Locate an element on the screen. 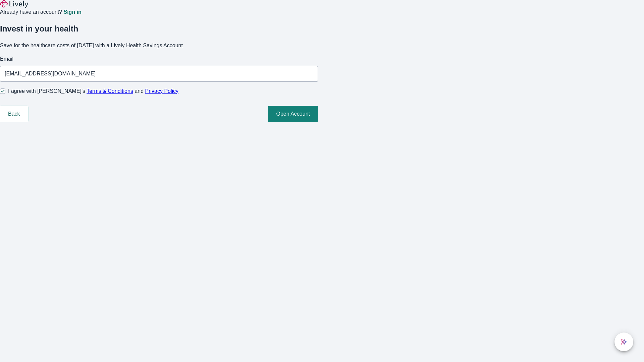 This screenshot has width=644, height=362. svg: Lively AI Assistant is located at coordinates (624, 342).